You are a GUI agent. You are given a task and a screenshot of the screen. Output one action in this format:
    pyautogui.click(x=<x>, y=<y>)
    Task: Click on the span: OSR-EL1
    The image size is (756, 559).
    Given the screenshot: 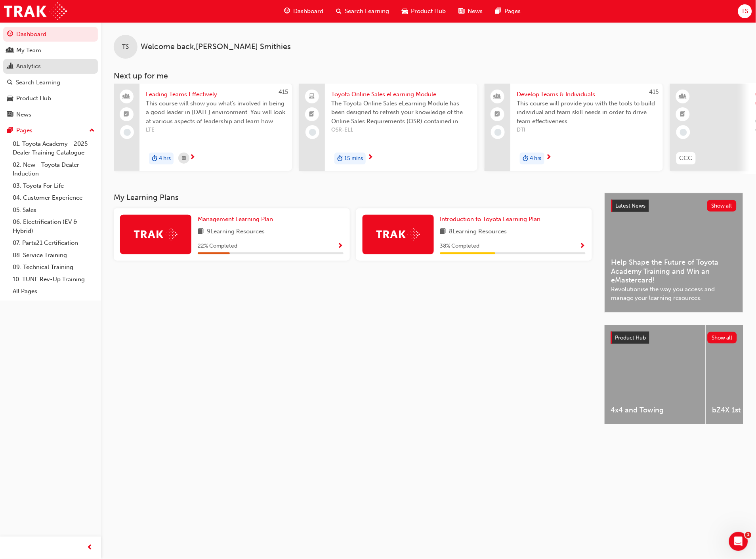 What is the action you would take?
    pyautogui.click(x=401, y=130)
    